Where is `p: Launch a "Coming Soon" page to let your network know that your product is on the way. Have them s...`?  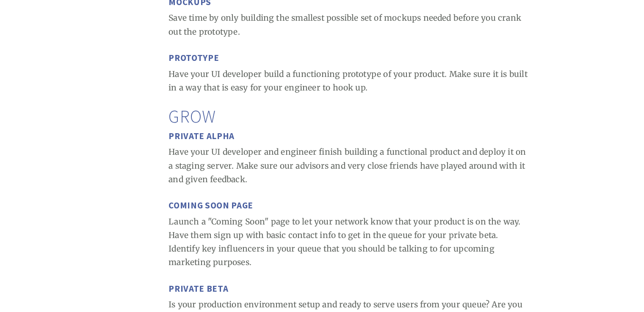 p: Launch a "Coming Soon" page to let your network know that your product is on the way. Have them s... is located at coordinates (348, 242).